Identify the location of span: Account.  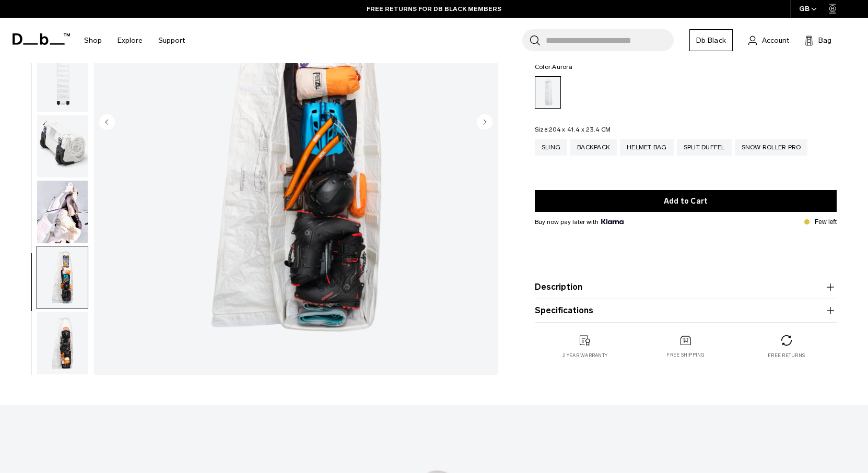
(775, 40).